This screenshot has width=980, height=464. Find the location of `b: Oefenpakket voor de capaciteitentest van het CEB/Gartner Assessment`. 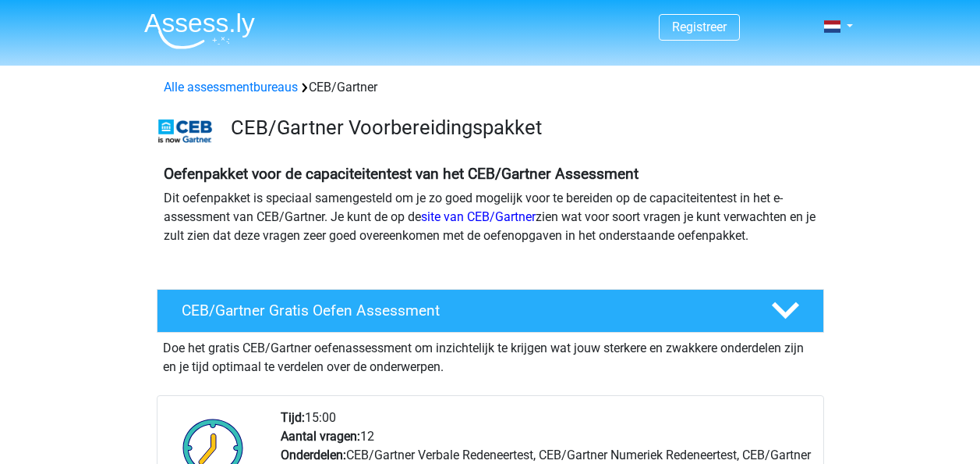

b: Oefenpakket voor de capaciteitentest van het CEB/Gartner Assessment is located at coordinates (401, 174).